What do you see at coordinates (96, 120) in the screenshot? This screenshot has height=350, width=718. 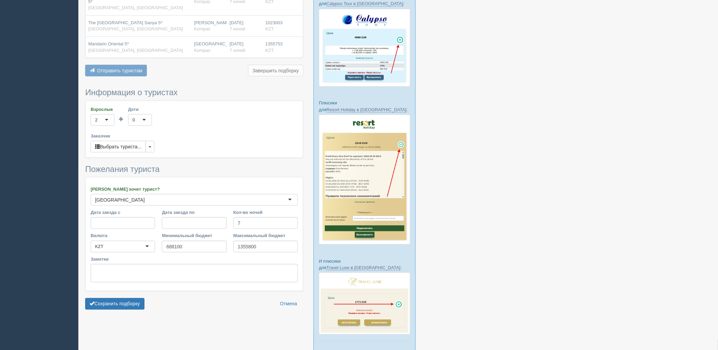 I see `div: 2` at bounding box center [96, 120].